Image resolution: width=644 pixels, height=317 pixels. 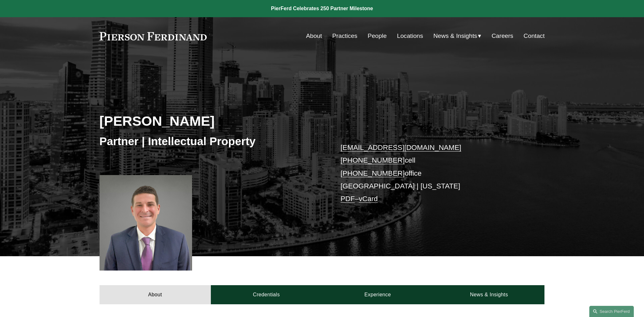 What do you see at coordinates (347, 199) in the screenshot?
I see `a: PDF` at bounding box center [347, 199].